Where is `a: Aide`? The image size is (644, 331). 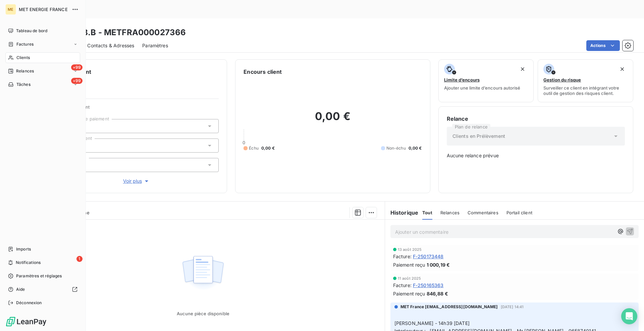
a: Aide is located at coordinates (43, 289).